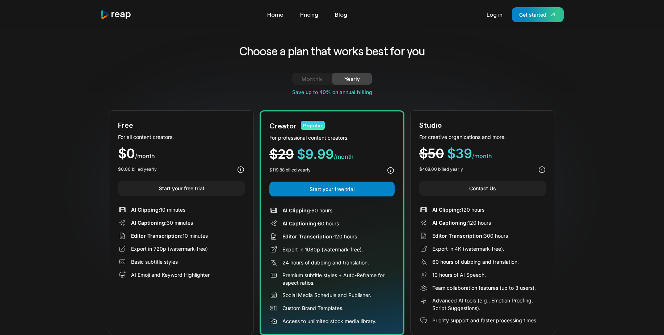 This screenshot has width=664, height=335. I want to click on div: For creative organizations and more., so click(483, 137).